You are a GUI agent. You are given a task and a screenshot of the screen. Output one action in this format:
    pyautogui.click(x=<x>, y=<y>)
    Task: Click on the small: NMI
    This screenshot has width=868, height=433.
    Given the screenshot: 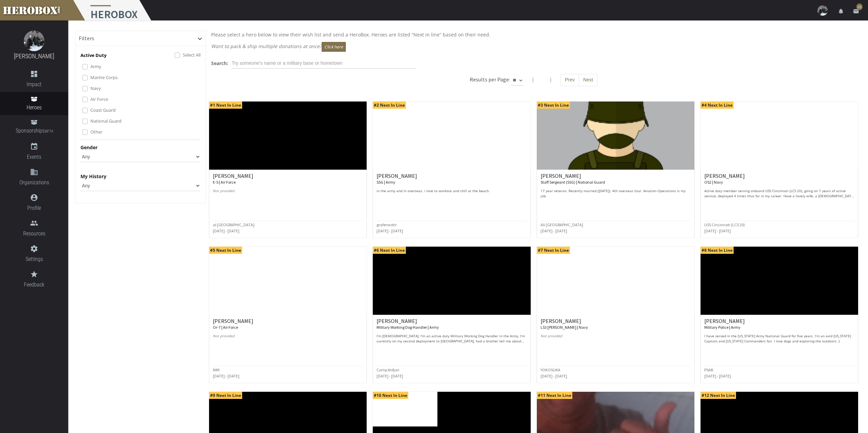 What is the action you would take?
    pyautogui.click(x=216, y=370)
    